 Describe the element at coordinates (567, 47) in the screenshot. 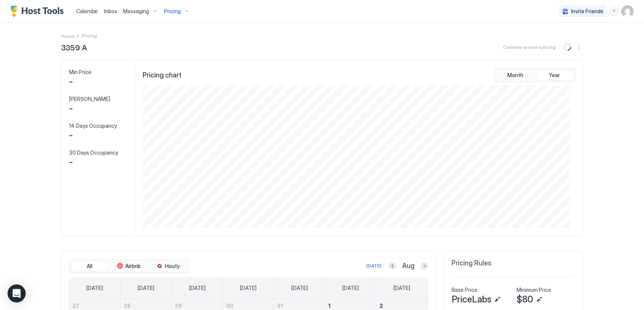

I see `button: Sync prices` at that location.